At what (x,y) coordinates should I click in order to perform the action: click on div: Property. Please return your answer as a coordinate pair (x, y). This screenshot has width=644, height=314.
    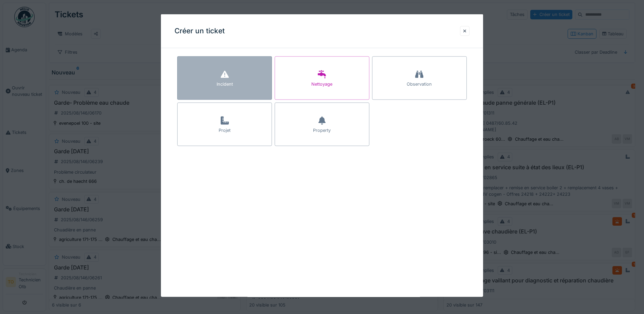
    Looking at the image, I should click on (322, 130).